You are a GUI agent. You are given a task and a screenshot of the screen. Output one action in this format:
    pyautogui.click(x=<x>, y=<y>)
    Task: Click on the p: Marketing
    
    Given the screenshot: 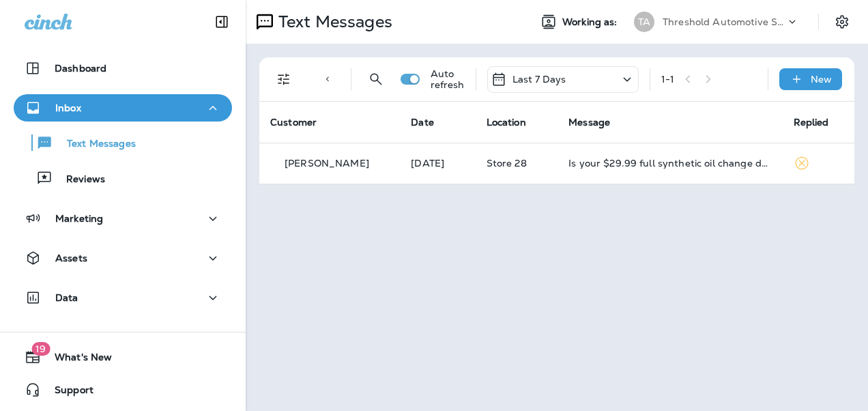 What is the action you would take?
    pyautogui.click(x=79, y=218)
    